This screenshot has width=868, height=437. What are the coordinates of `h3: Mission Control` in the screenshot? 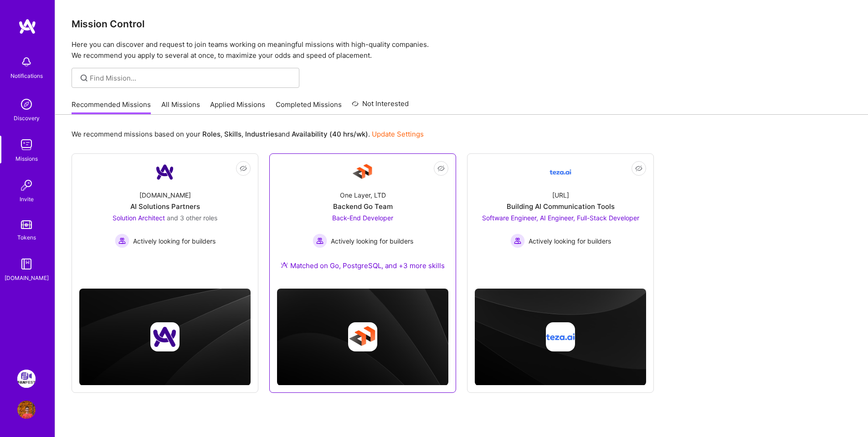 It's located at (461, 24).